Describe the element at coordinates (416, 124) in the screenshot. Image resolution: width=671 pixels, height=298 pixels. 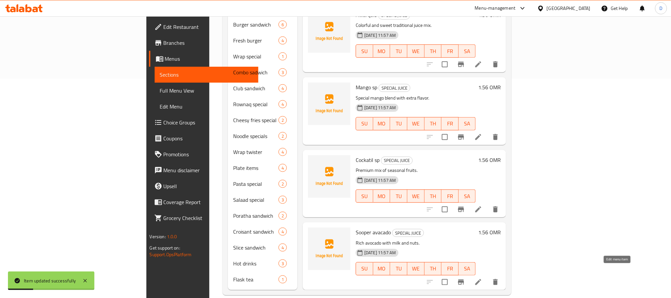
I see `button: WE` at that location.